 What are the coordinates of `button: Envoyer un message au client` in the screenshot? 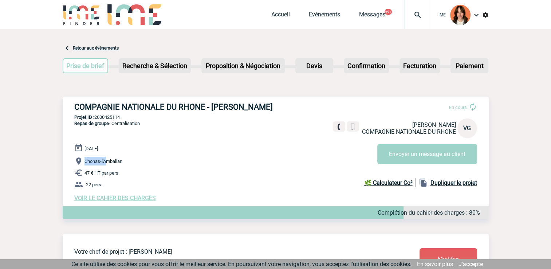 It's located at (427, 154).